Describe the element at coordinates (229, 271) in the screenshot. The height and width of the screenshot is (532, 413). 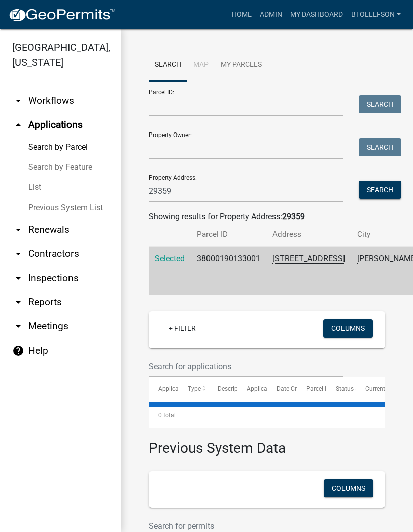
I see `td: 38000190133001` at that location.